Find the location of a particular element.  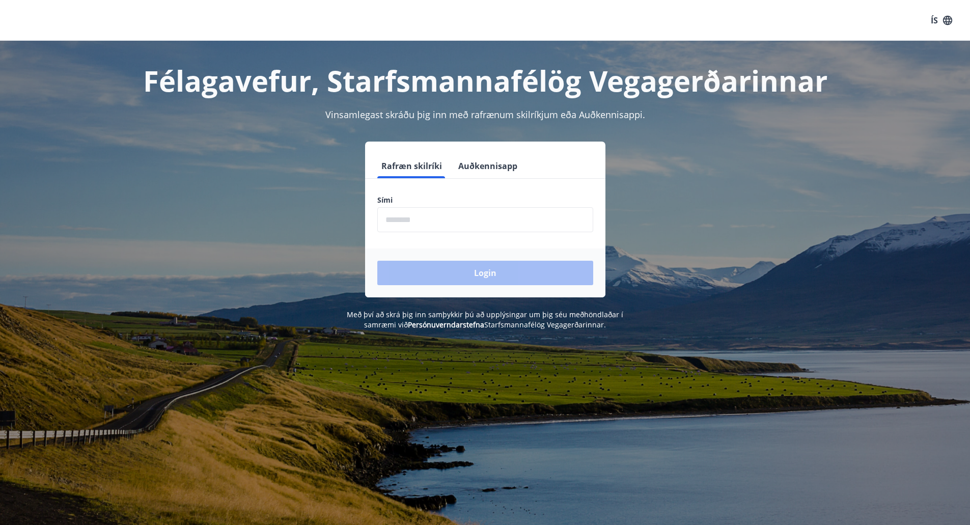

label: Sími is located at coordinates (485, 200).